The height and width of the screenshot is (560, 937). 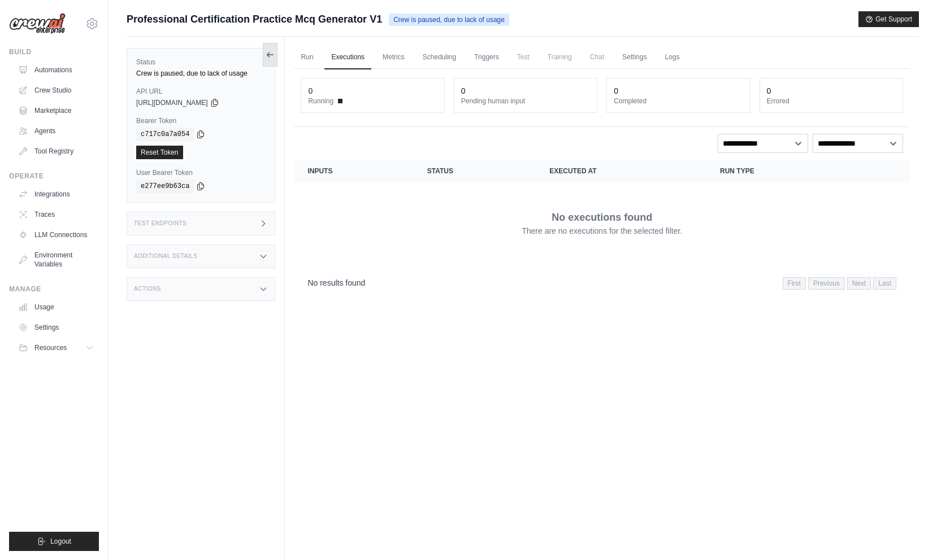 I want to click on a: Agents, so click(x=56, y=130).